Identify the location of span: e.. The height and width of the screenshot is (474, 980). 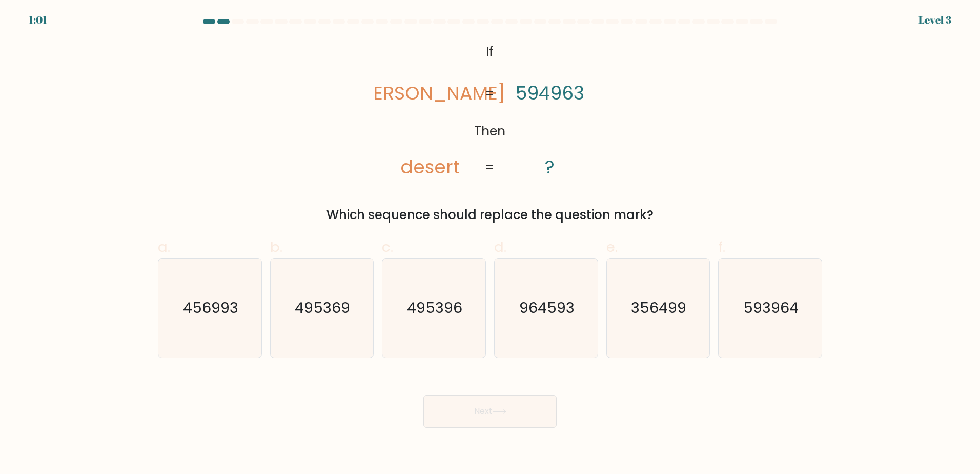
(612, 247).